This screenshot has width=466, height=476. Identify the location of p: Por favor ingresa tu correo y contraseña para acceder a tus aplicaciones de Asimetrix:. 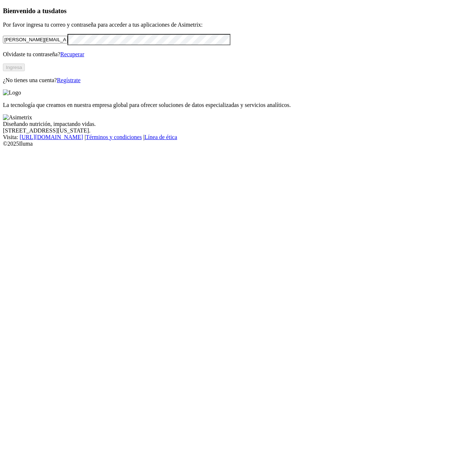
(233, 25).